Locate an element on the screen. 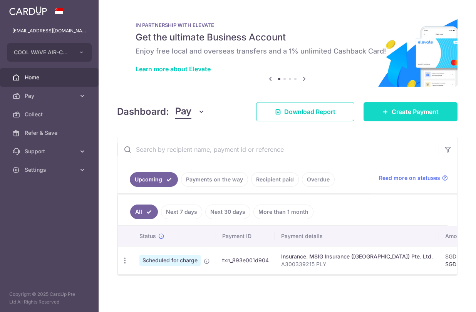  span: Home is located at coordinates (50, 77).